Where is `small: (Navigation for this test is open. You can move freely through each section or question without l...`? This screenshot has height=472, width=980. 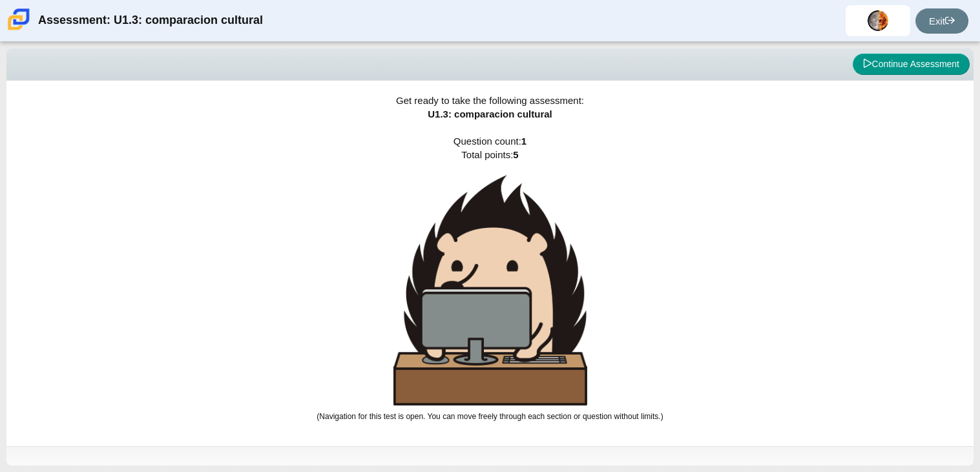 small: (Navigation for this test is open. You can move freely through each section or question without l... is located at coordinates (490, 417).